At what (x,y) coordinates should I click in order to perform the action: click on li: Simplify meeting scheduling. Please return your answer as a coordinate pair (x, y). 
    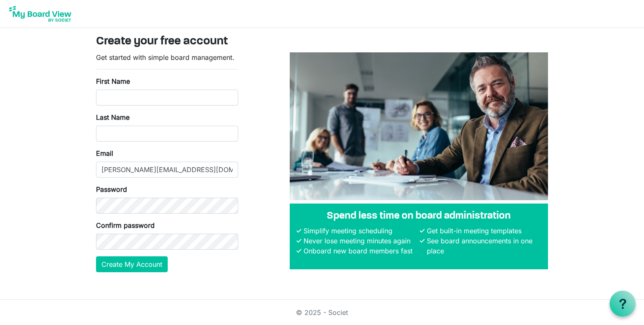
    Looking at the image, I should click on (360, 231).